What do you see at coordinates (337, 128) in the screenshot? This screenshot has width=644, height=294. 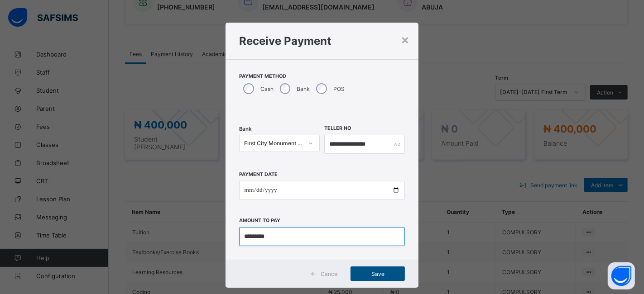 I see `label: Teller No` at bounding box center [337, 128].